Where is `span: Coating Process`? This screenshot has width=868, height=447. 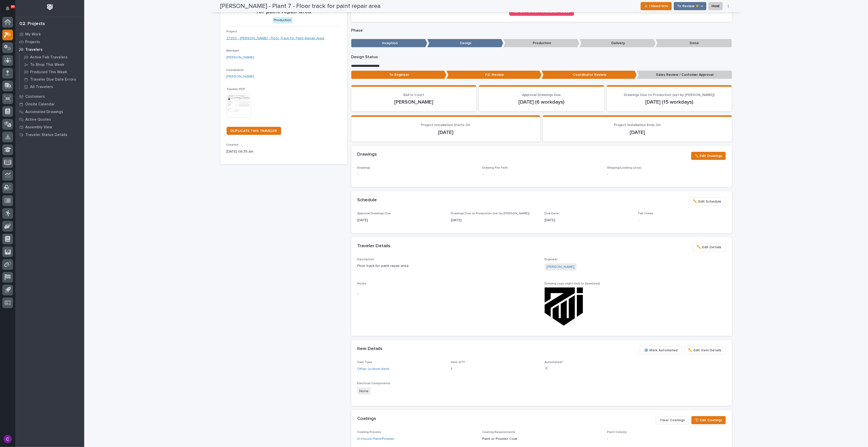
span: Coating Process is located at coordinates (370, 433).